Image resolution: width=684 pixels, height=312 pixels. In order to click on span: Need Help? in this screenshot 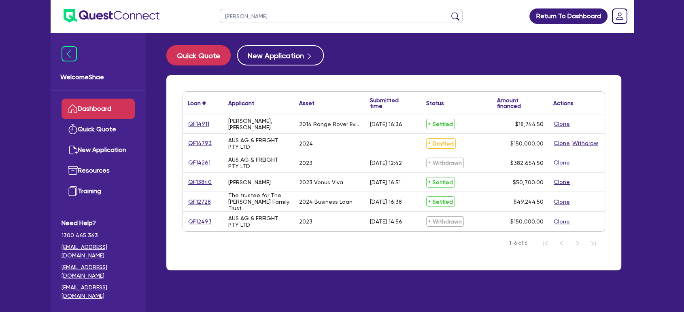, I will do `click(98, 223)`.